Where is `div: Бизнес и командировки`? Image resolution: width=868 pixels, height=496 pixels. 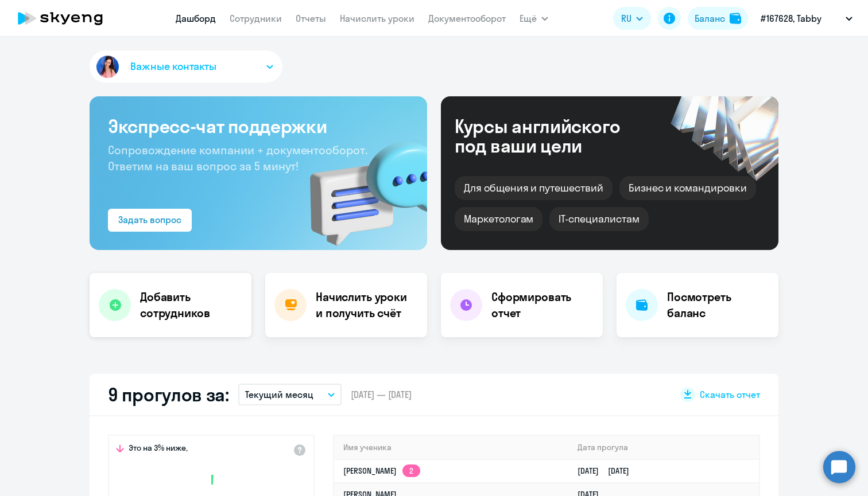 div: Бизнес и командировки is located at coordinates (688, 188).